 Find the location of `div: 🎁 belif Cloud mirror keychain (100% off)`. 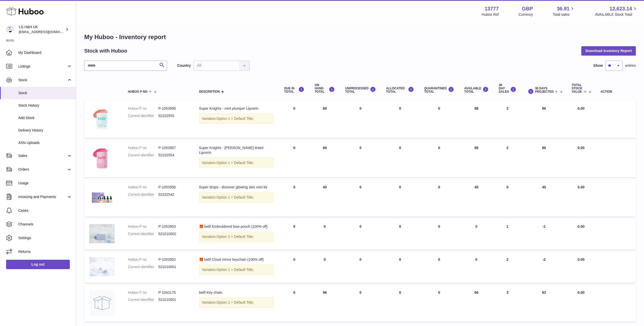

div: 🎁 belif Cloud mirror keychain (100% off) is located at coordinates (237, 260).